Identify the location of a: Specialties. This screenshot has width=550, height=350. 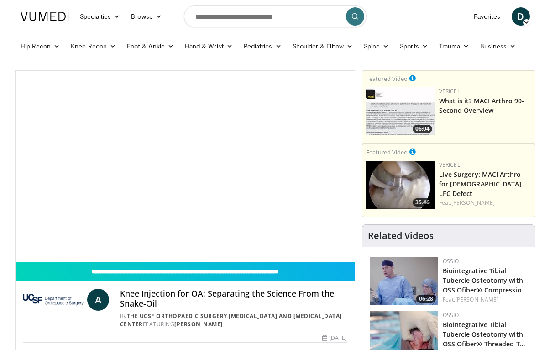
(100, 16).